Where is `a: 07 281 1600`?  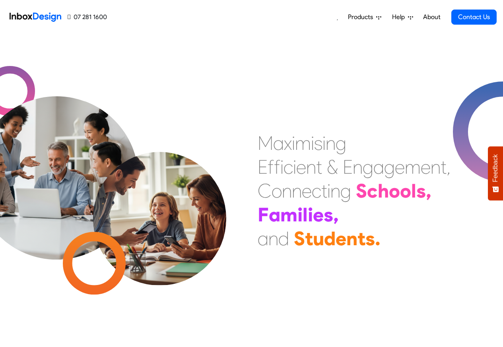 a: 07 281 1600 is located at coordinates (87, 17).